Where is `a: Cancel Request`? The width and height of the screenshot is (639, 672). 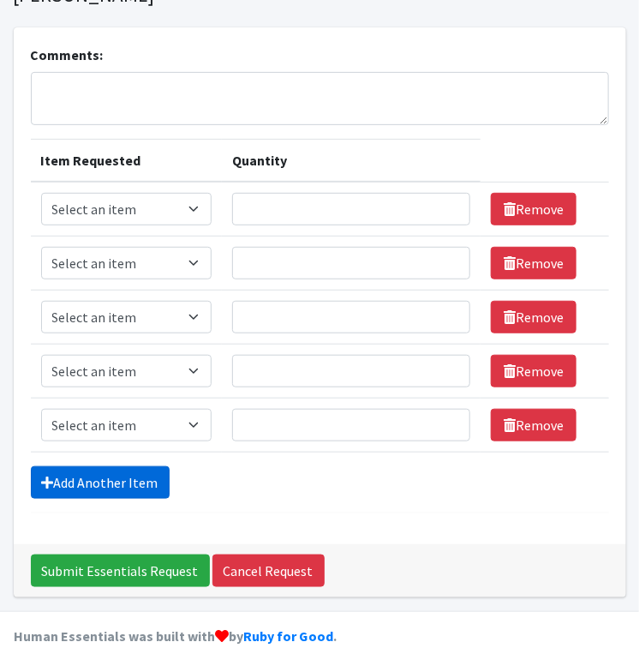 a: Cancel Request is located at coordinates (268, 571).